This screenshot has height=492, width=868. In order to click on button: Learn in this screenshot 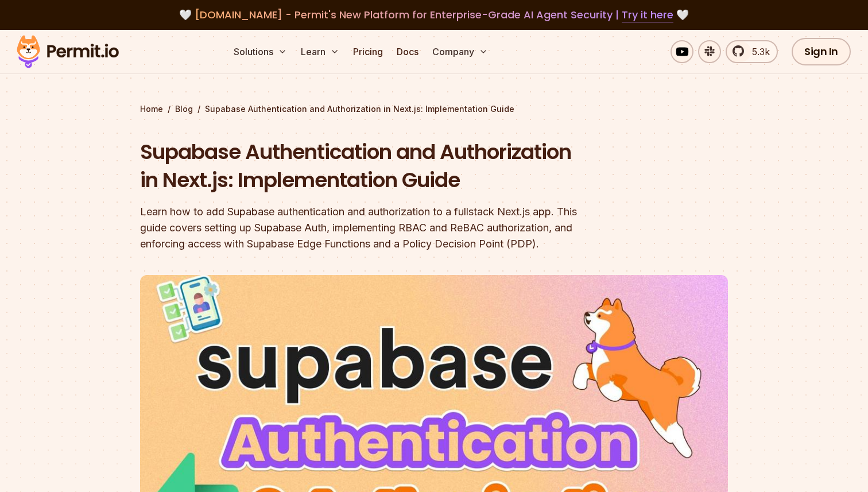, I will do `click(320, 52)`.